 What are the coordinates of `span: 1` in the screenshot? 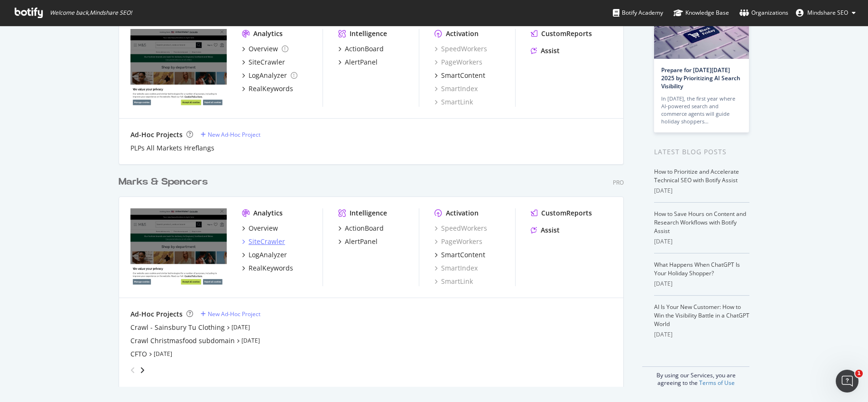 It's located at (859, 374).